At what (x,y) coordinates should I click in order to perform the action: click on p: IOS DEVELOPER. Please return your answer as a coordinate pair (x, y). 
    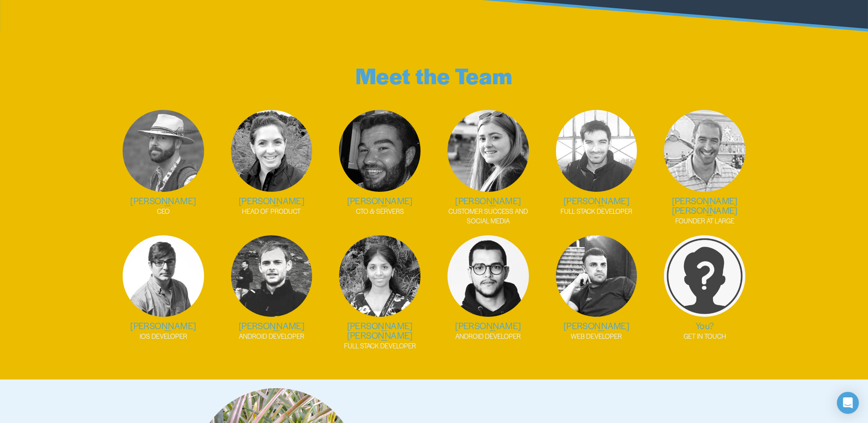
    Looking at the image, I should click on (164, 336).